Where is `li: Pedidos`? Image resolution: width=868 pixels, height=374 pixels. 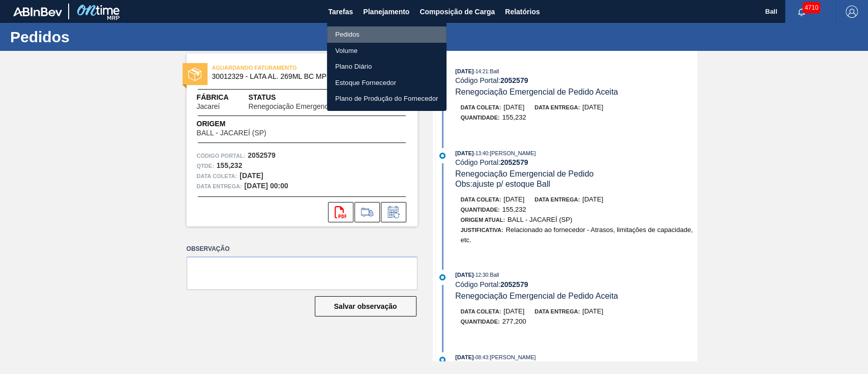
li: Pedidos is located at coordinates (387, 35).